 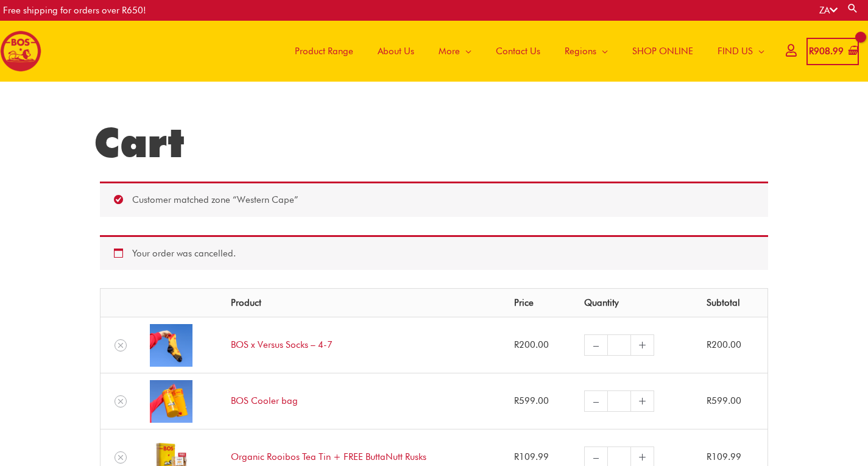 I want to click on span: Product Range, so click(x=324, y=51).